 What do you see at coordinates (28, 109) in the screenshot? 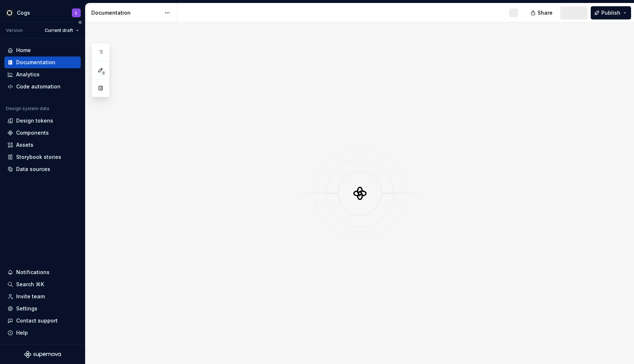
I see `div: Design system data` at bounding box center [28, 109].